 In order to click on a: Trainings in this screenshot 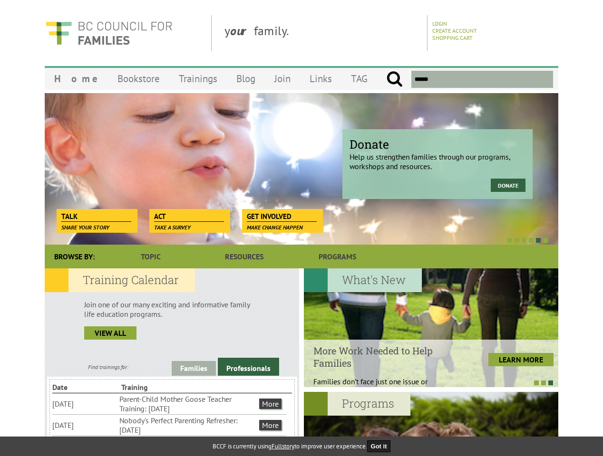, I will do `click(198, 78)`.